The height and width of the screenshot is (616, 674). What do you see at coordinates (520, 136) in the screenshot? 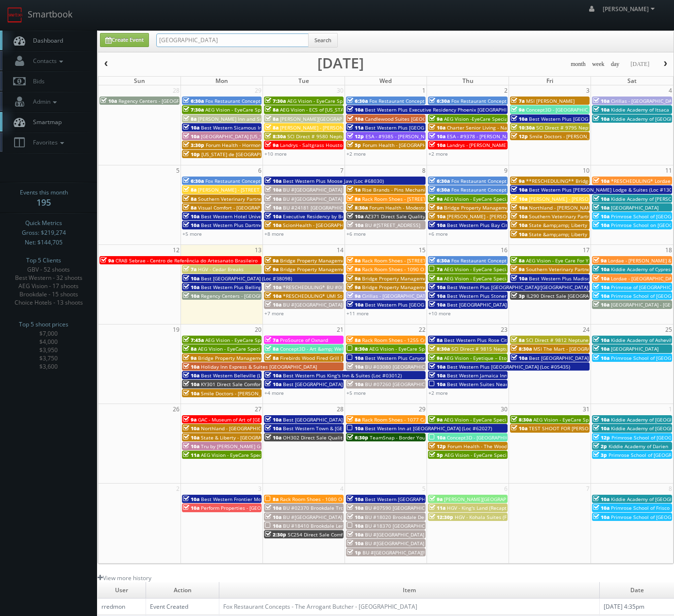
I see `span: 12p` at bounding box center [520, 136].